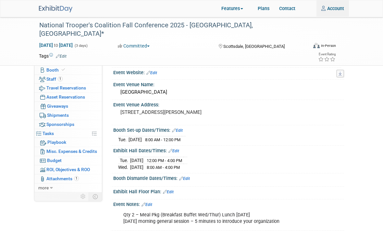 Image resolution: width=383 pixels, height=231 pixels. What do you see at coordinates (68, 124) in the screenshot?
I see `a: Sponsorships` at bounding box center [68, 124].